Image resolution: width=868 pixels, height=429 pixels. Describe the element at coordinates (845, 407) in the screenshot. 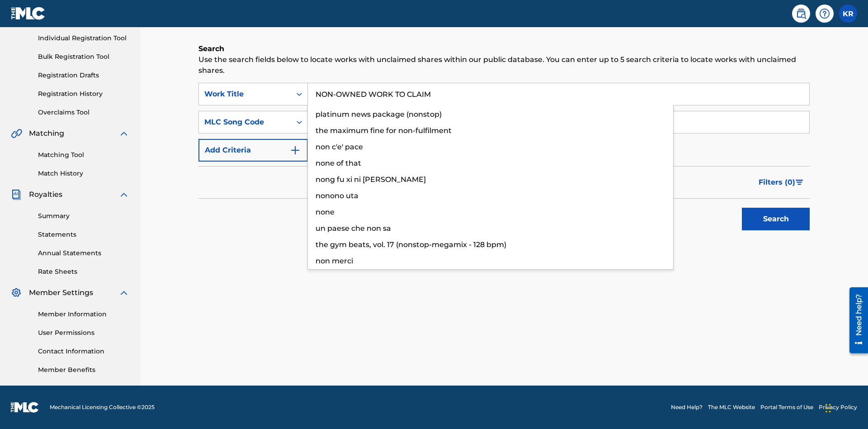

I see `div: Chat Widget` at that location.